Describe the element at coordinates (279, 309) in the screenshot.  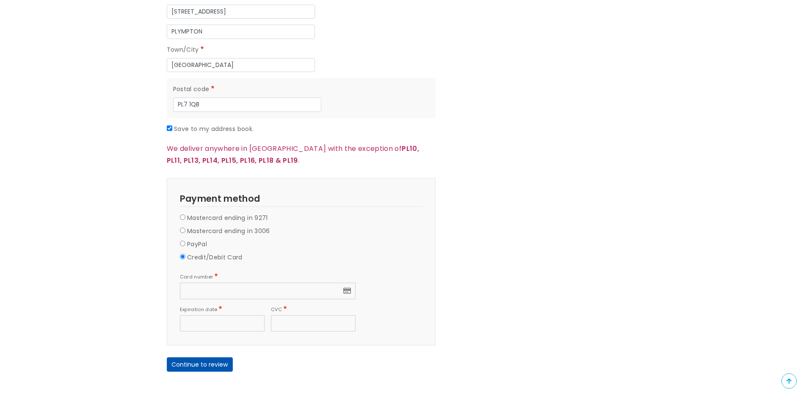
I see `label: CVC` at that location.